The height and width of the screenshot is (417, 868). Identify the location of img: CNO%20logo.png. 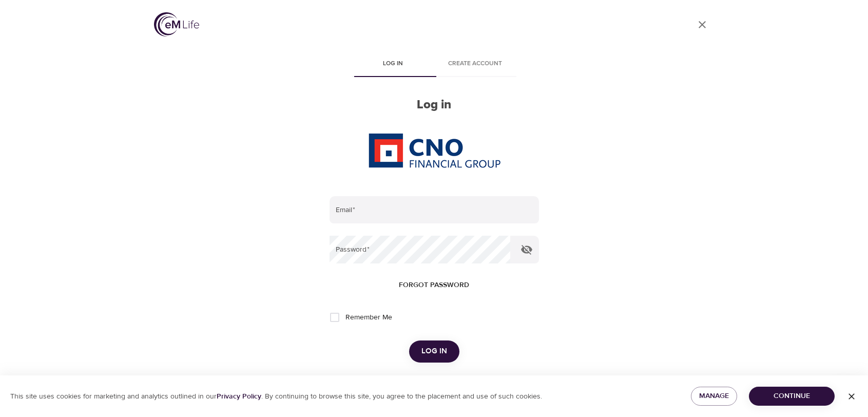
(435, 151).